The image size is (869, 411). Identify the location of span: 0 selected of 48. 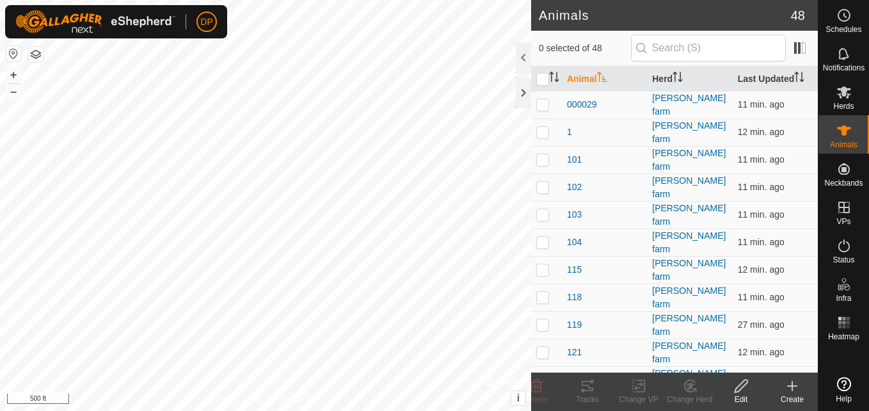
(585, 48).